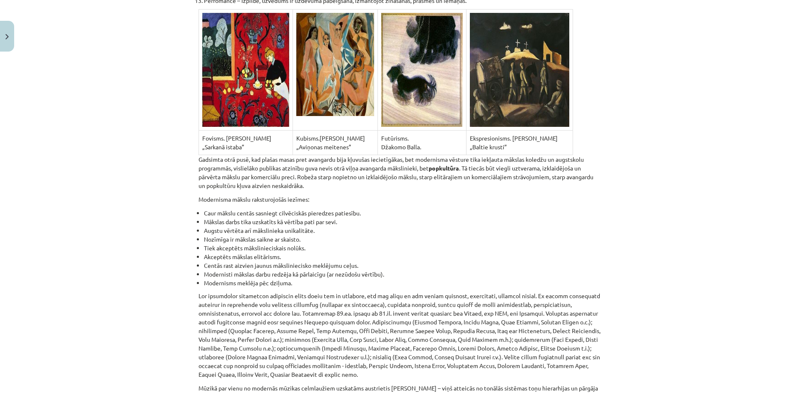  I want to click on li: Augstu vērtēta arī mākslinieka unikalitāte., so click(402, 231).